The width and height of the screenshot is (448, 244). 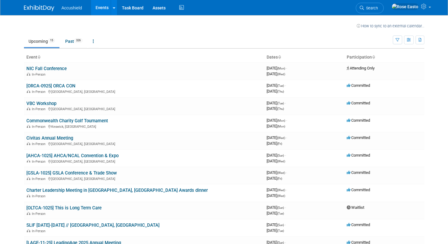 What do you see at coordinates (67, 121) in the screenshot?
I see `a: Commonwealth Charity Golf Tournament` at bounding box center [67, 121].